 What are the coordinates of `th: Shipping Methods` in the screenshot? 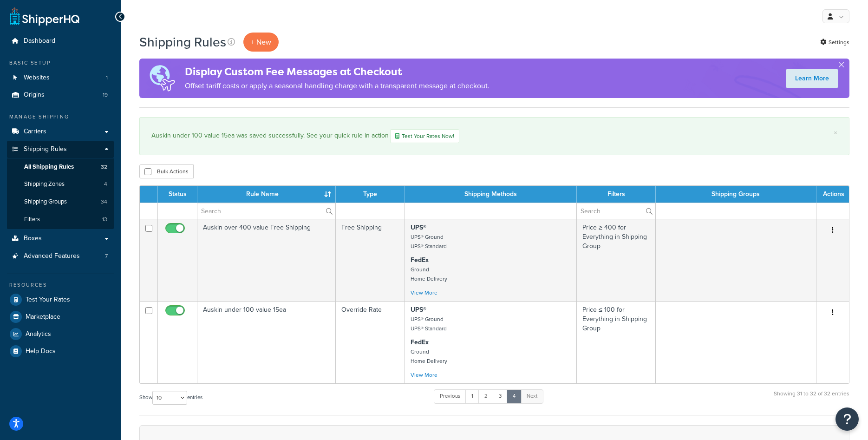 It's located at (491, 194).